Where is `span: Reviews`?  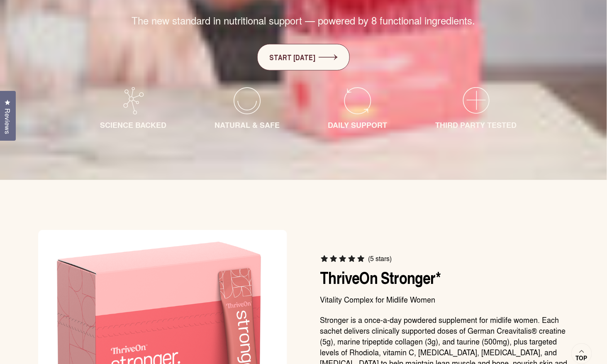
span: Reviews is located at coordinates (7, 121).